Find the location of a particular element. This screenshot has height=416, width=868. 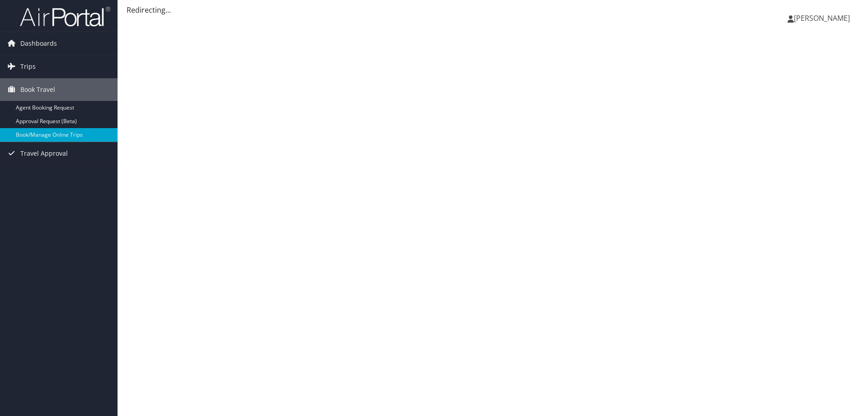

span: Trips is located at coordinates (28, 66).